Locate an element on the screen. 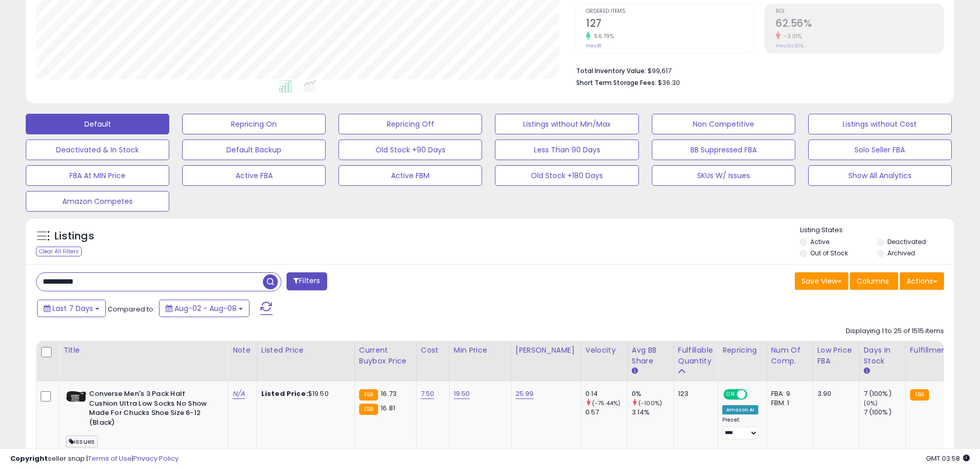 This screenshot has width=980, height=469. b: Converse Men's 3 Pack Half Cushion Ultra Low Socks No Show Made For Chucks Shoe Size 6-12 (Black) is located at coordinates (152, 410).